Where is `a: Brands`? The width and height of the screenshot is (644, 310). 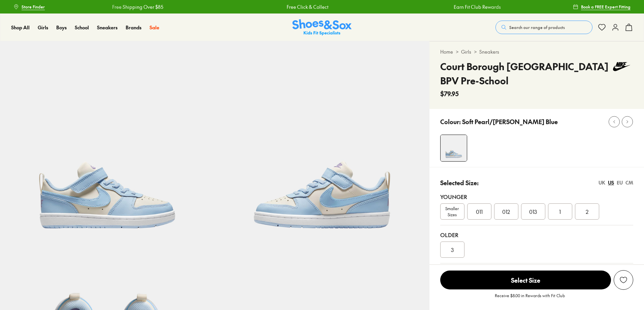
a: Brands is located at coordinates (133, 28).